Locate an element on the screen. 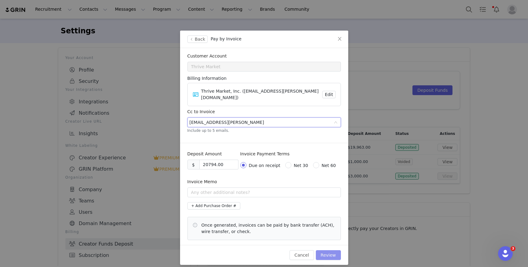  i: icon: close is located at coordinates (339, 39).